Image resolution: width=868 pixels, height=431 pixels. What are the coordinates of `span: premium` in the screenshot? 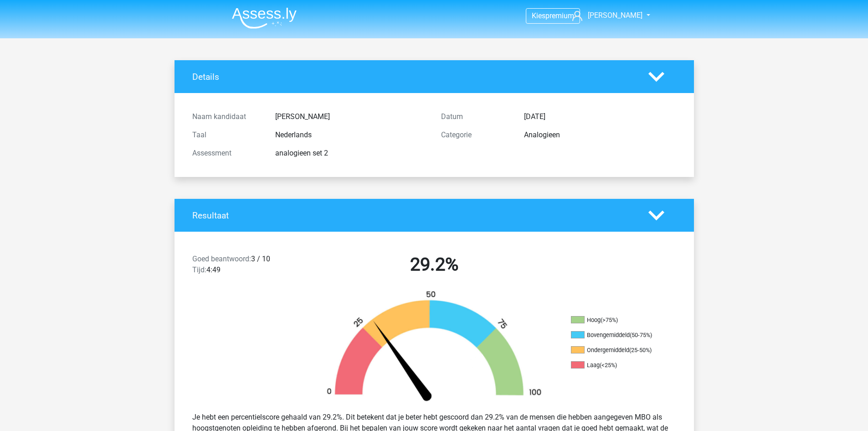 It's located at (559, 15).